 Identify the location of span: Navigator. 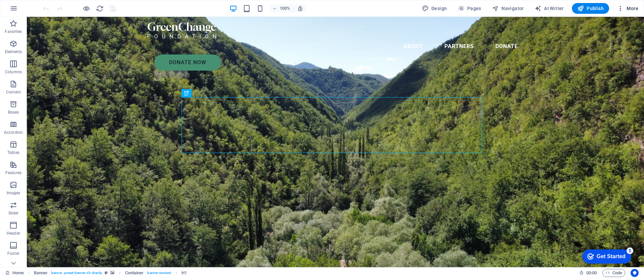
(508, 9).